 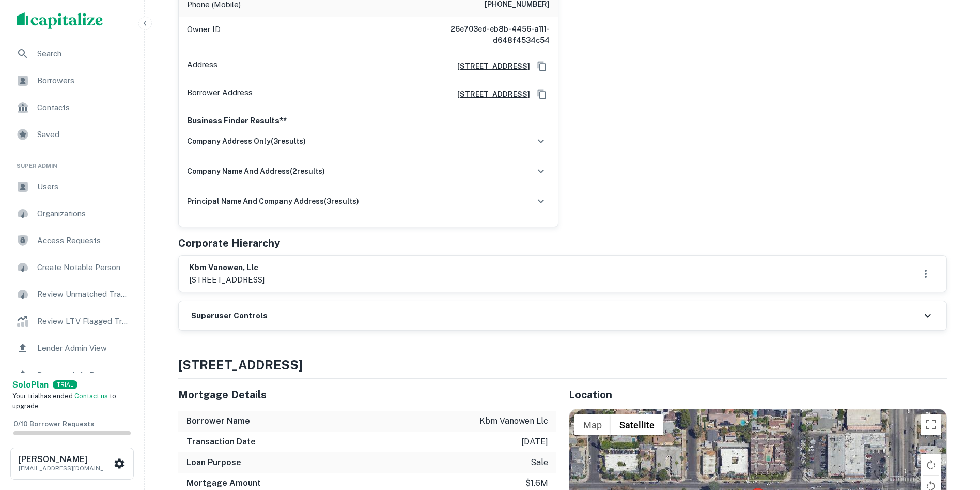 I want to click on h6: Mortgage Amount, so click(x=223, y=483).